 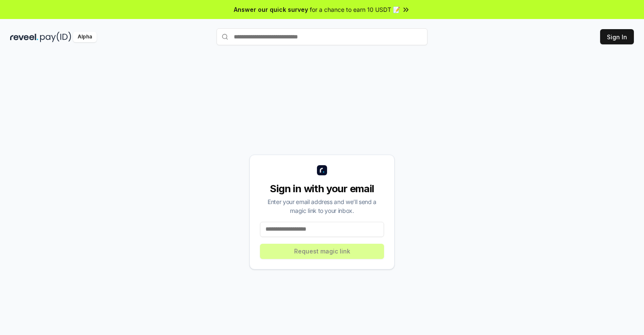 What do you see at coordinates (617, 37) in the screenshot?
I see `button: Sign In` at bounding box center [617, 37].